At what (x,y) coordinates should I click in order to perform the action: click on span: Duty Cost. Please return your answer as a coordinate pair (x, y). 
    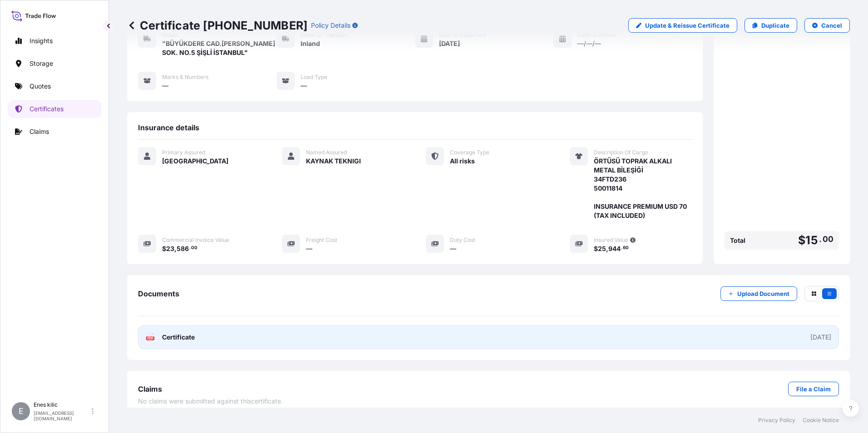
    Looking at the image, I should click on (462, 240).